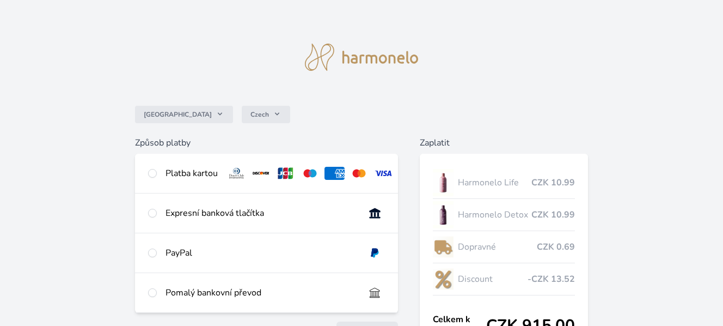 The image size is (723, 326). What do you see at coordinates (443, 247) in the screenshot?
I see `img: delivery-lo.png` at bounding box center [443, 247].